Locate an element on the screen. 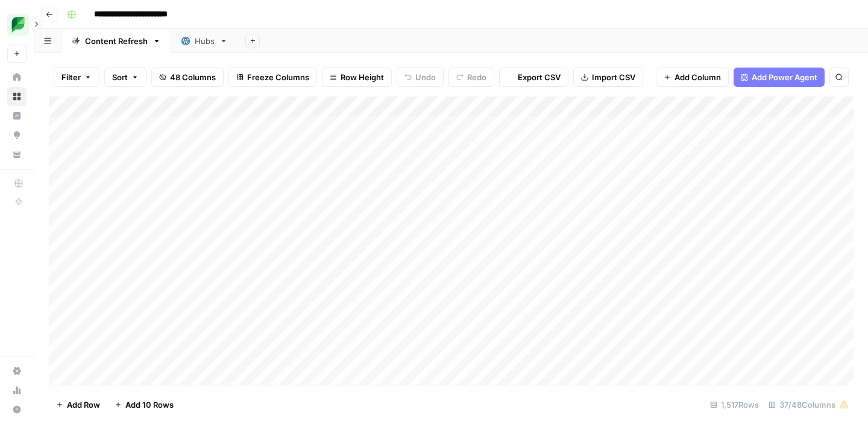 The image size is (868, 424). span: 48 Columns is located at coordinates (193, 77).